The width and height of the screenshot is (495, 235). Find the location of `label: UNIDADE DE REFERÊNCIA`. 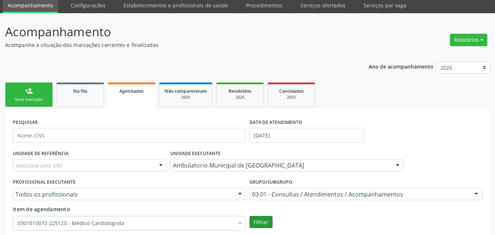

label: UNIDADE DE REFERÊNCIA is located at coordinates (41, 153).